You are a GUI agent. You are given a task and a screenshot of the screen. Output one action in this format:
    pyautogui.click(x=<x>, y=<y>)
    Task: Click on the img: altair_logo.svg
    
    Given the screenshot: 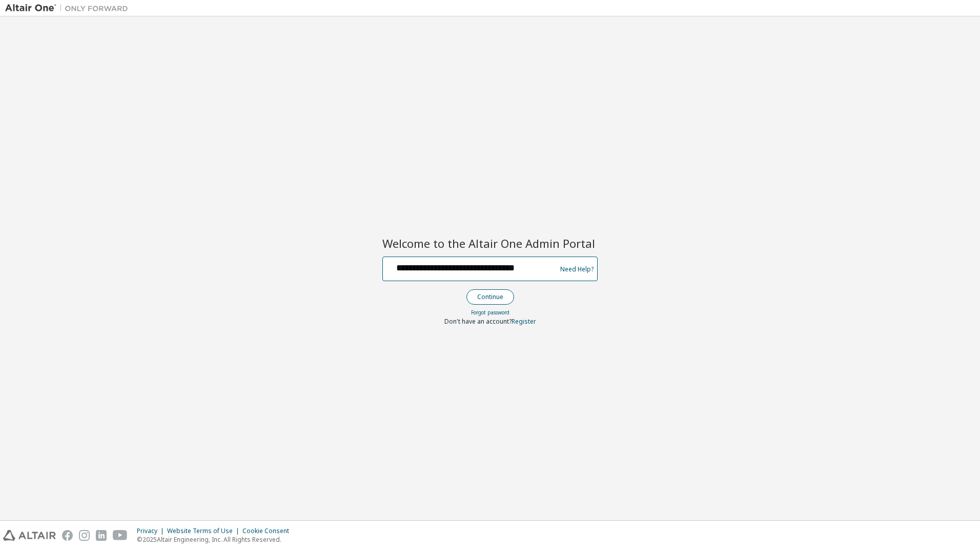 What is the action you would take?
    pyautogui.click(x=29, y=535)
    